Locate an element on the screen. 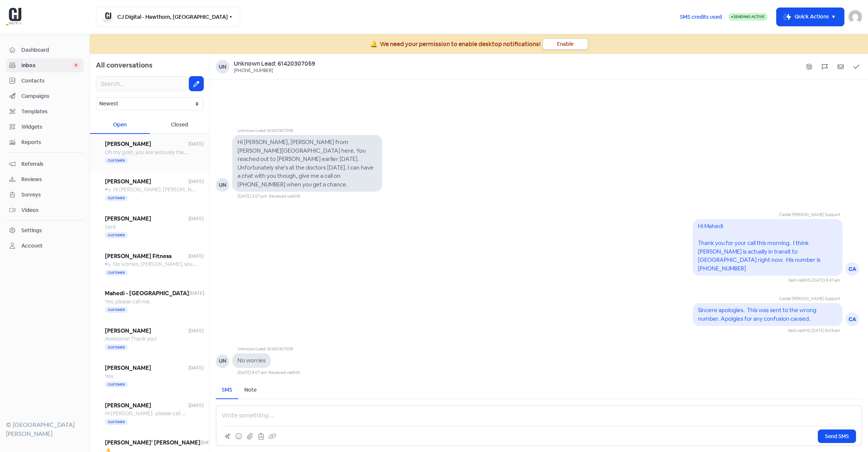 This screenshot has width=868, height=452. a: Templates is located at coordinates (44, 112).